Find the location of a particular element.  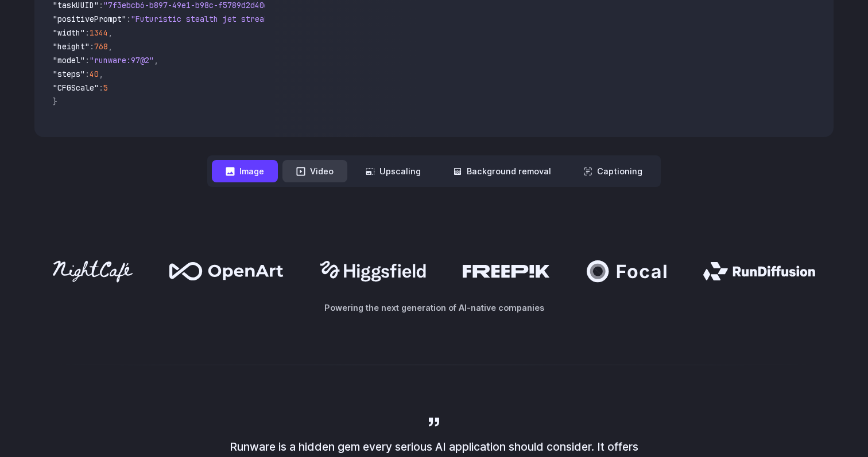

button: Upscaling is located at coordinates (393, 171).